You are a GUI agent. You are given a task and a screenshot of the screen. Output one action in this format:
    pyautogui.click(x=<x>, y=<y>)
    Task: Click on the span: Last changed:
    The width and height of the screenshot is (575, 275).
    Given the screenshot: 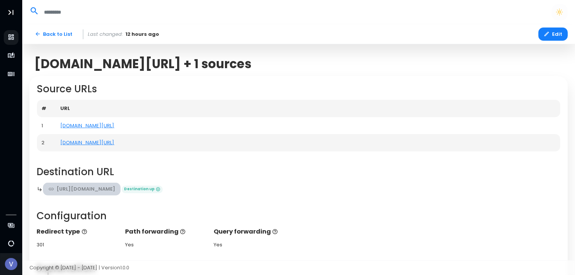 What is the action you would take?
    pyautogui.click(x=106, y=34)
    